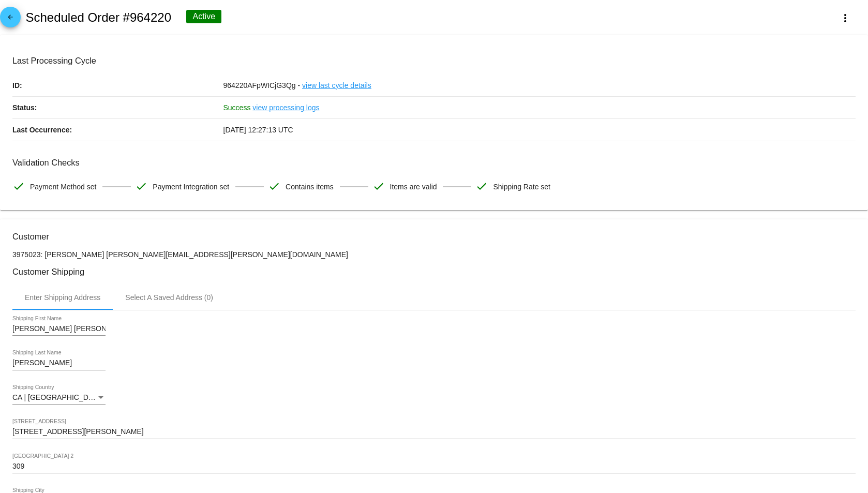  What do you see at coordinates (169, 298) in the screenshot?
I see `div: Select A Saved Address (0)` at bounding box center [169, 298].